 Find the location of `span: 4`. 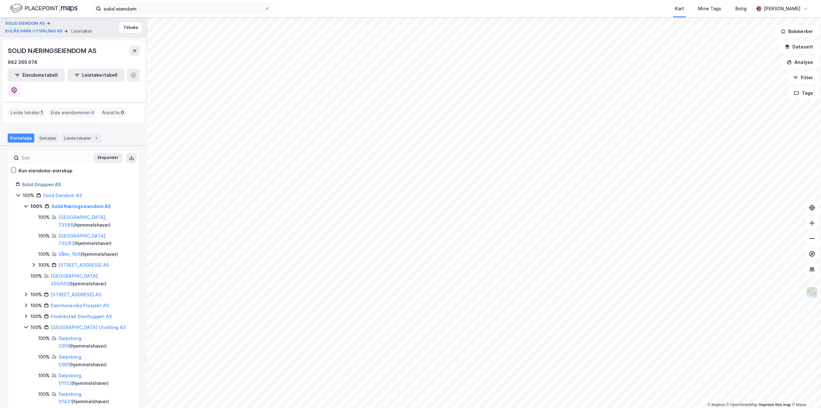

span: 4 is located at coordinates (93, 113).